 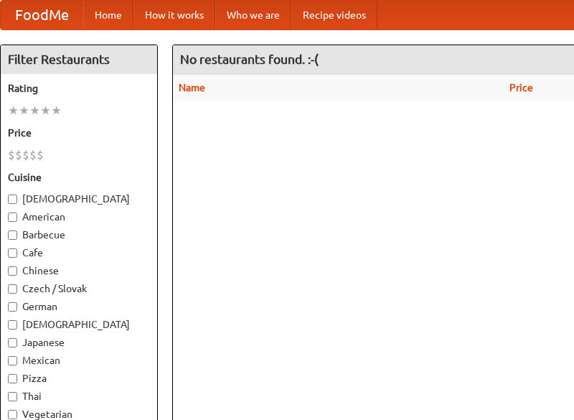 I want to click on label: Cafe, so click(x=79, y=253).